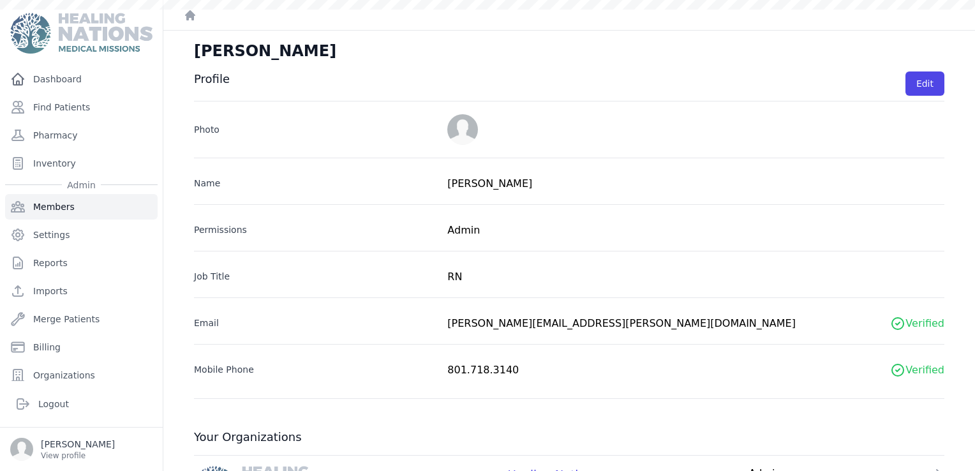 This screenshot has width=975, height=471. What do you see at coordinates (315, 367) in the screenshot?
I see `label: Mobile Phone` at bounding box center [315, 367].